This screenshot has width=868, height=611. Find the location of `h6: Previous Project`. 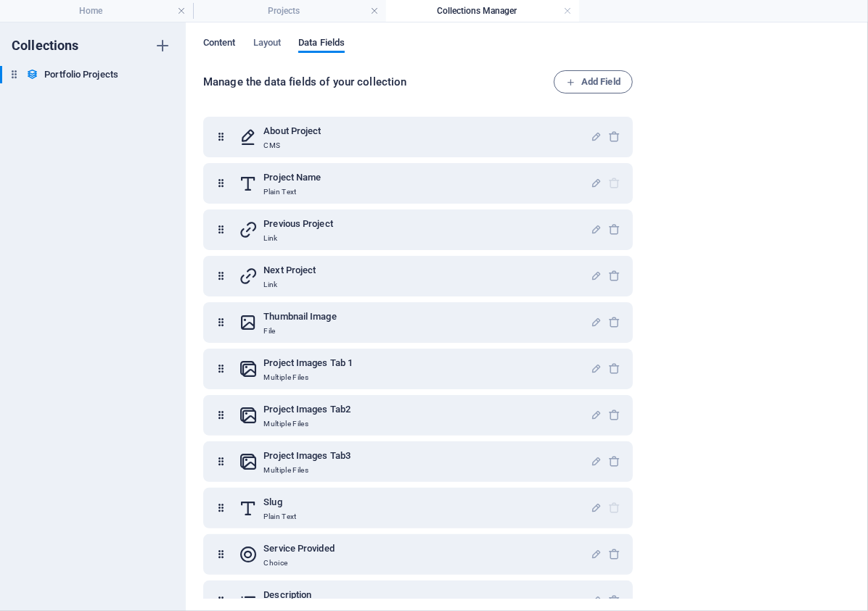

h6: Previous Project is located at coordinates (298, 224).